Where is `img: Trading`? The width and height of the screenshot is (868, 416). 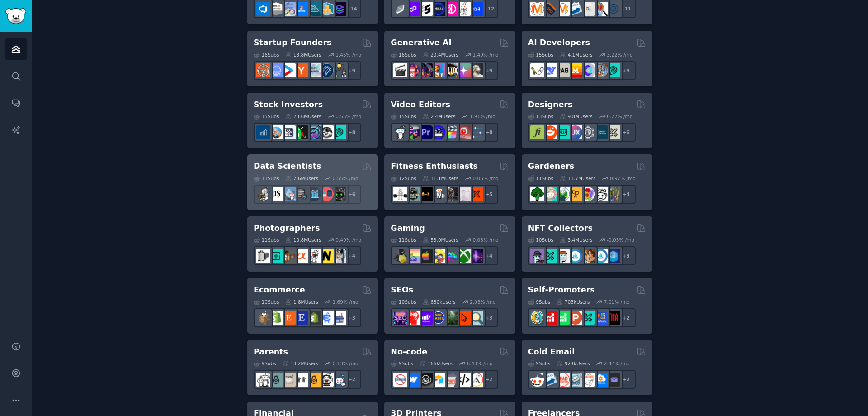
img: Trading is located at coordinates (301, 132).